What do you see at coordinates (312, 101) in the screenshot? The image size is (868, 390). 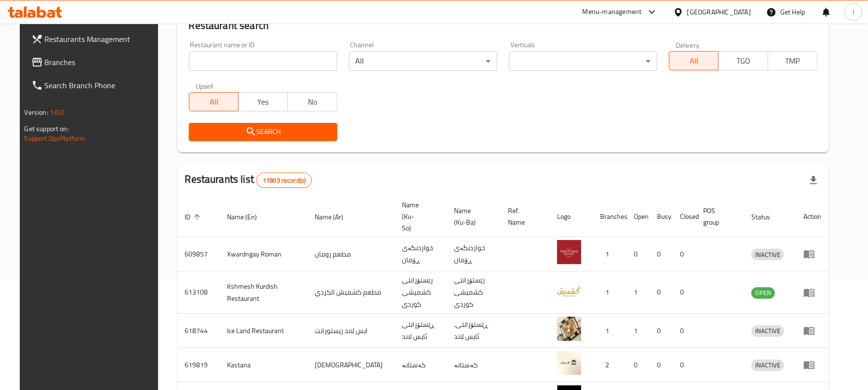 I see `span: No` at bounding box center [312, 101].